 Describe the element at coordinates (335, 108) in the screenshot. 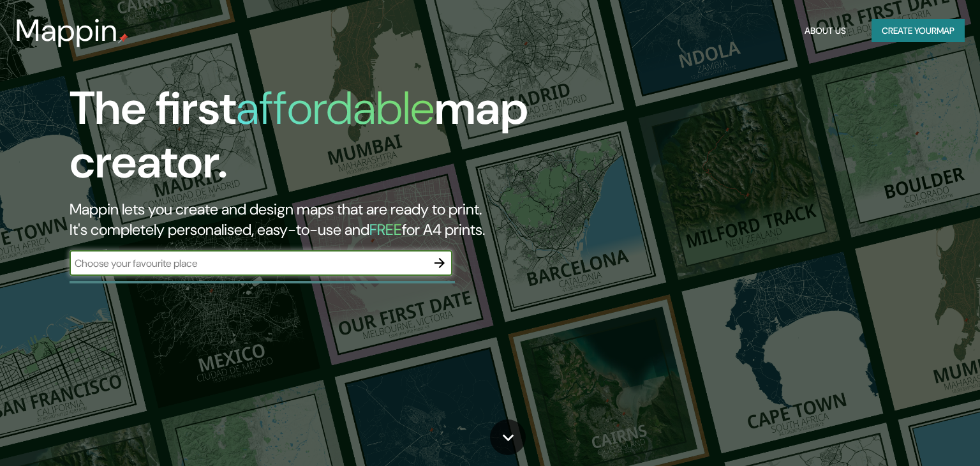

I see `h1: affordable` at that location.